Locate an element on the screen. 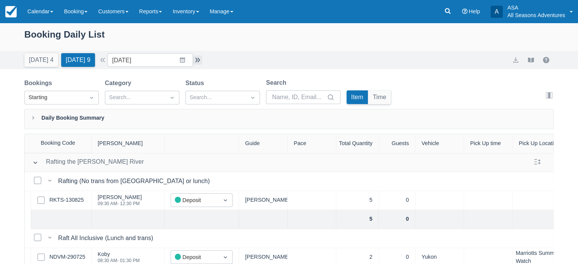 The height and width of the screenshot is (264, 578). a: NDVM-290725 is located at coordinates (67, 257).